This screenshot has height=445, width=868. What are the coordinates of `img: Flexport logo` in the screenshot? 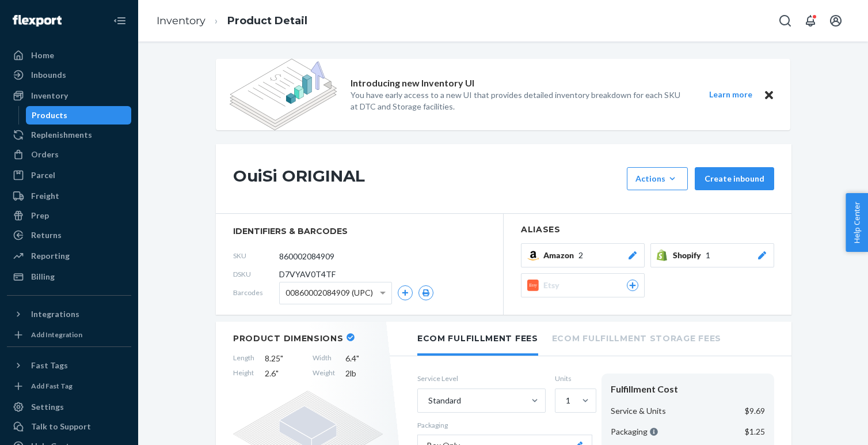 It's located at (37, 20).